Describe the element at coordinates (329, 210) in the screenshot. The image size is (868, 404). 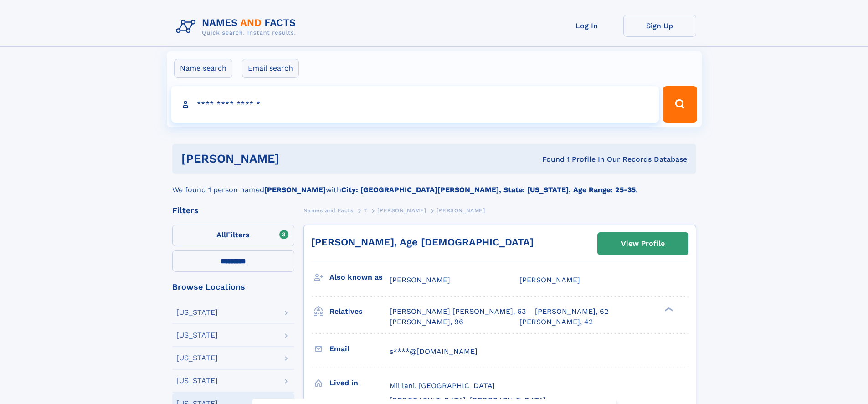
I see `a: Names and Facts` at that location.